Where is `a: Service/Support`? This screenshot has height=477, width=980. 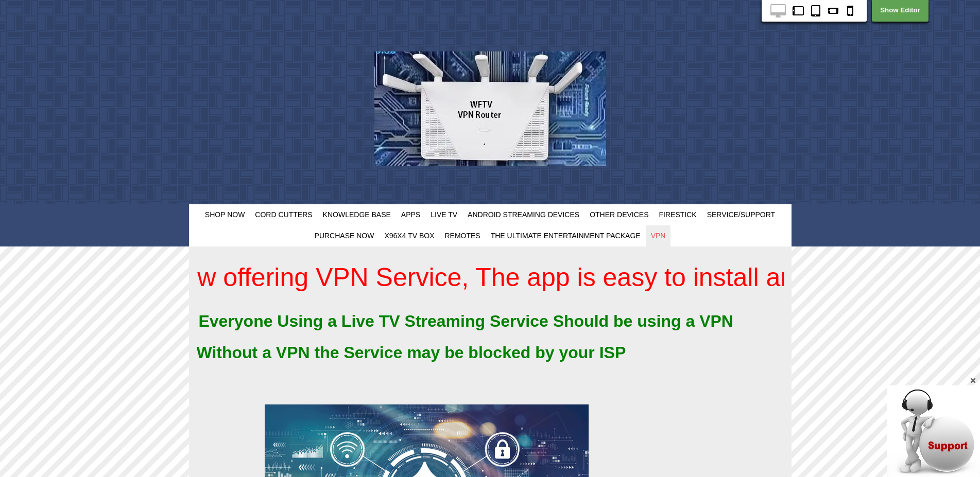
a: Service/Support is located at coordinates (741, 215).